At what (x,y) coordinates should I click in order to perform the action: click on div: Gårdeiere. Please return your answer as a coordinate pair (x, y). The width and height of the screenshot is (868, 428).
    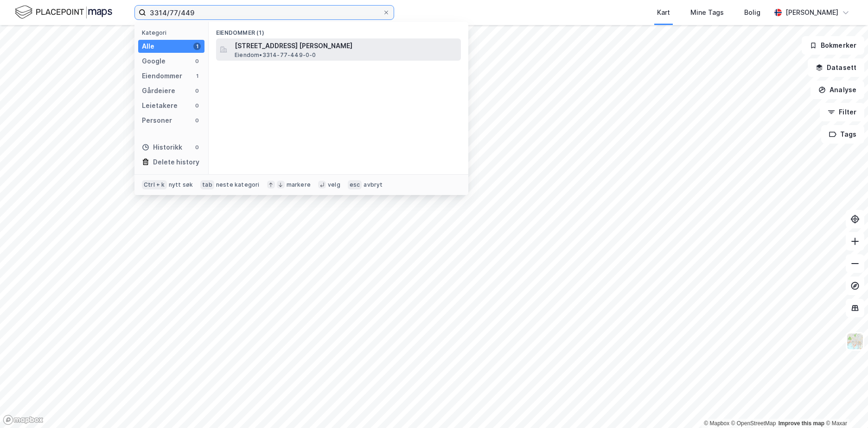
    Looking at the image, I should click on (158, 91).